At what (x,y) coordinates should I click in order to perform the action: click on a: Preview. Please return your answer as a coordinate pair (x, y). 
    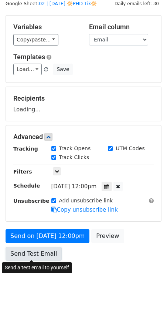
    Looking at the image, I should click on (108, 236).